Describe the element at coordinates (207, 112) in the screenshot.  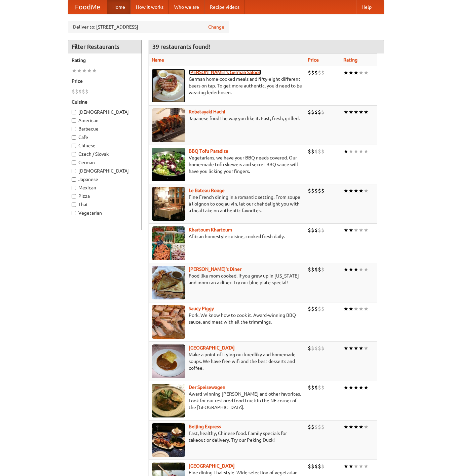
I see `b: Robatayaki Hachi` at that location.